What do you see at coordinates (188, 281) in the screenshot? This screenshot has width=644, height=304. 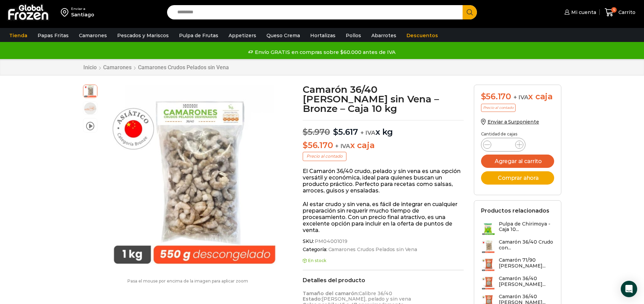 I see `p: Pasa el mouse por encima de la imagen para aplicar zoom` at bounding box center [188, 281].